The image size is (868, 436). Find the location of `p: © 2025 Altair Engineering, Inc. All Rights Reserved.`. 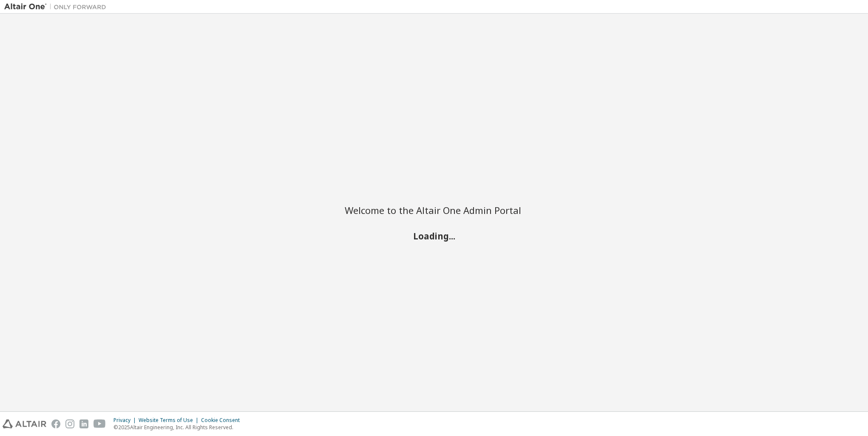

p: © 2025 Altair Engineering, Inc. All Rights Reserved. is located at coordinates (179, 427).